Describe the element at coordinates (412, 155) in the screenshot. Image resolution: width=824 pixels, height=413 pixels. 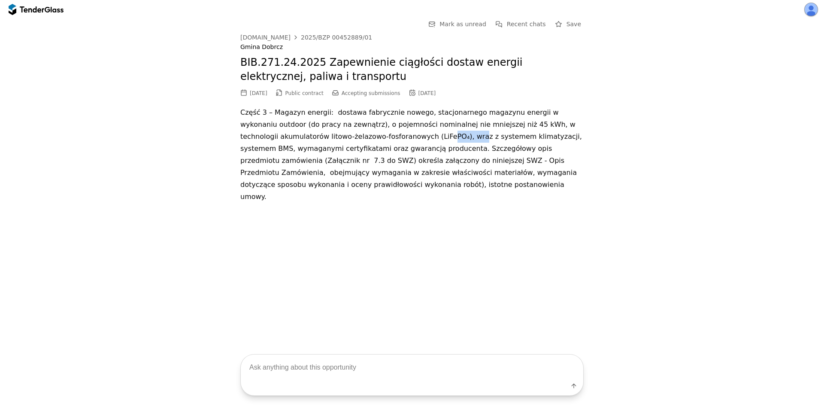
I see `p: Część 3 – Magazyn energii: dostawa fabrycznie nowego, stacjonarnego magazynu energii w wykonaniu ...` at that location.